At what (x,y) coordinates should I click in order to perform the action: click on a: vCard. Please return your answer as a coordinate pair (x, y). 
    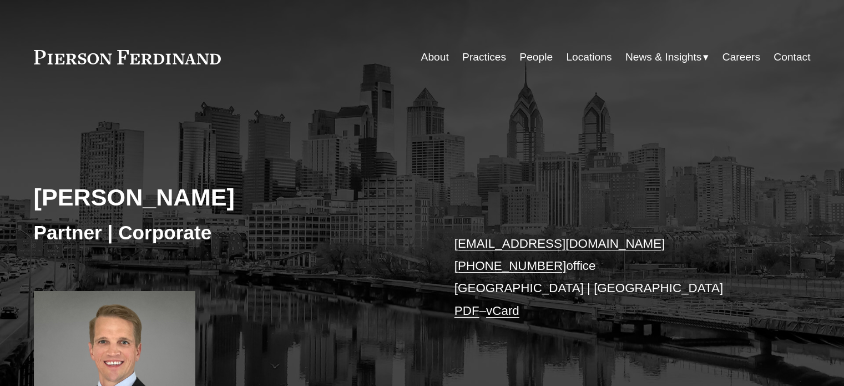
    Looking at the image, I should click on (503, 310).